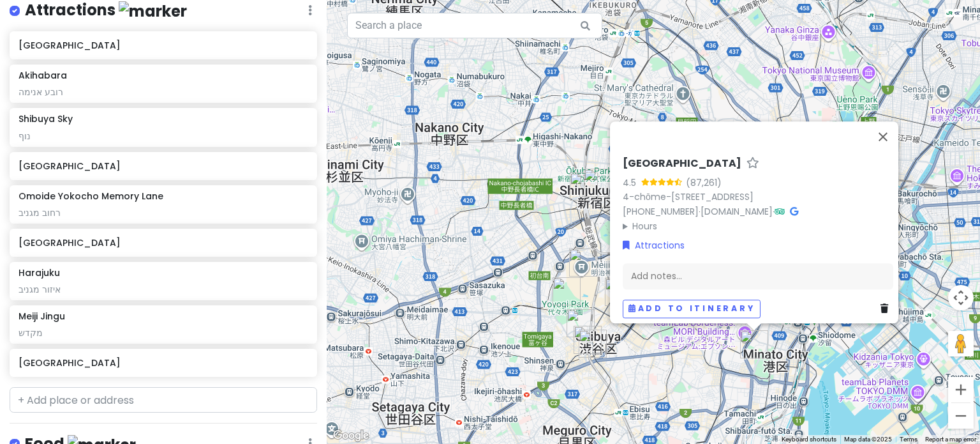 The width and height of the screenshot is (980, 444). Describe the element at coordinates (754, 345) in the screenshot. I see `div: Tokyo Tower` at that location.